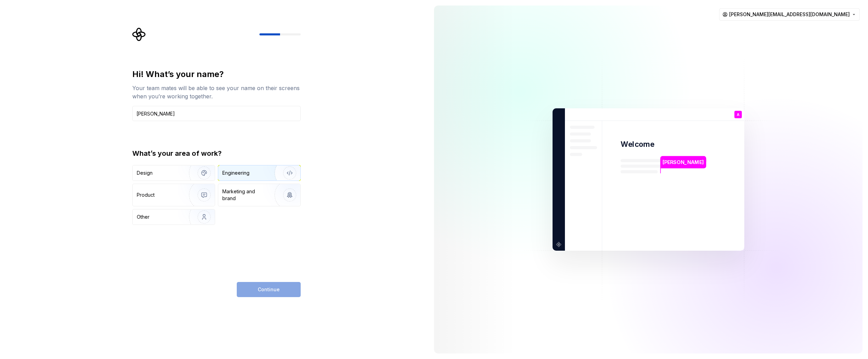 This screenshot has height=359, width=868. I want to click on div: Other, so click(143, 217).